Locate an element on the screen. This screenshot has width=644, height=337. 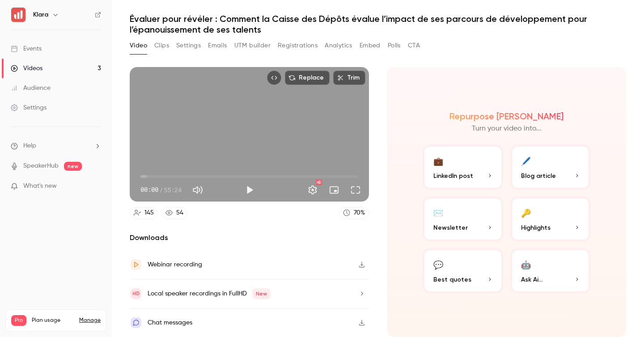
a: 70% is located at coordinates (354, 213).